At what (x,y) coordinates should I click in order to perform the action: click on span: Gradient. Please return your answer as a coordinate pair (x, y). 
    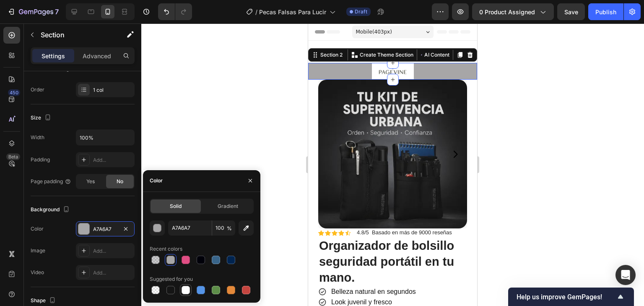
    Looking at the image, I should click on (228, 206).